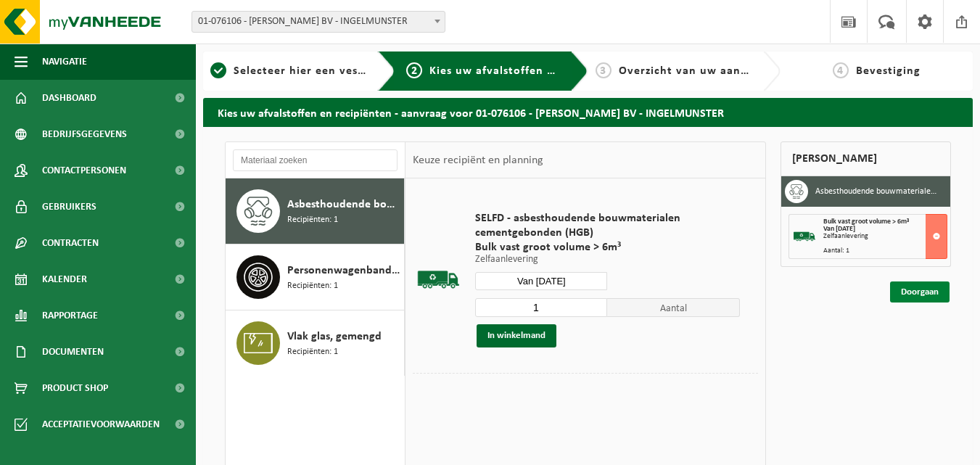  I want to click on span: Personenwagenbanden met en zonder velg, so click(344, 271).